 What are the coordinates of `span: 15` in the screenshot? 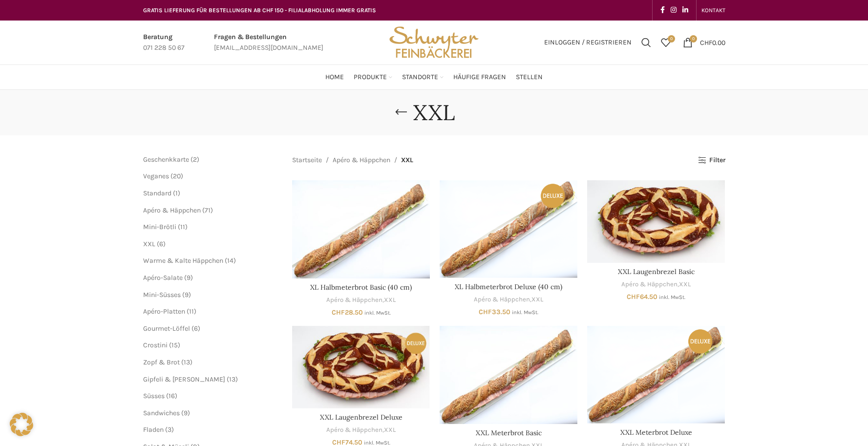 It's located at (174, 345).